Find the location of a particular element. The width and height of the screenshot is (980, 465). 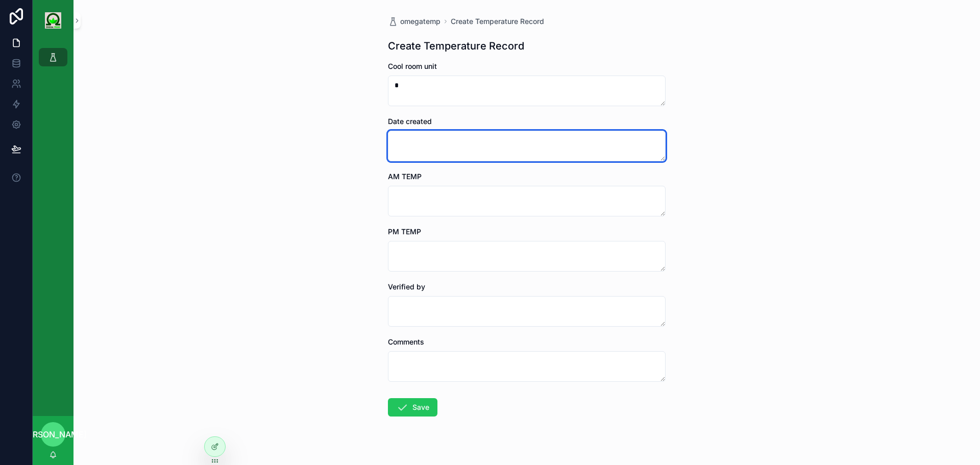

span: AM TEMP is located at coordinates (405, 176).